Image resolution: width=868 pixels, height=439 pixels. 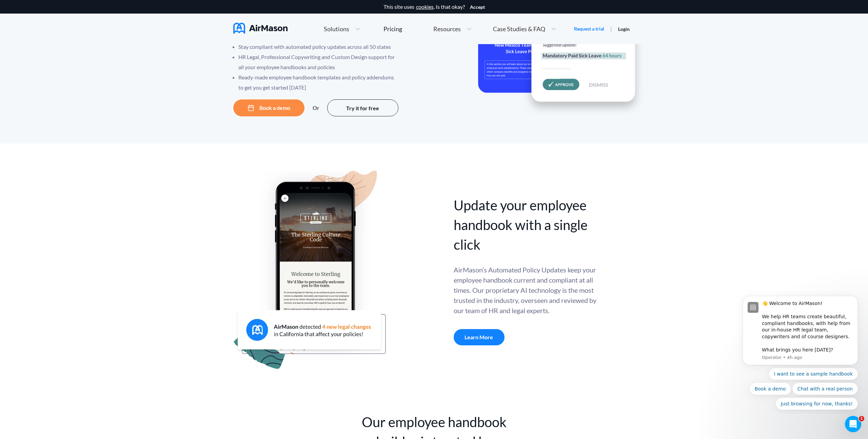 I want to click on div: 👋 Welcome to AirMason! We help HR teams create beautiful, compliant handbooks, with help from our..., so click(x=74, y=37).